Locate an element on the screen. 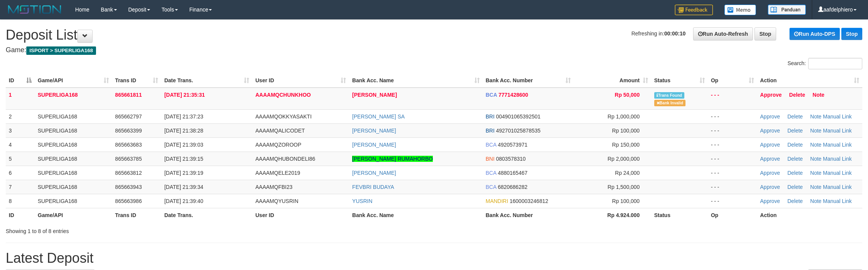 The width and height of the screenshot is (868, 270). th: Bank Acc. Name: activate to sort column ascending is located at coordinates (416, 81).